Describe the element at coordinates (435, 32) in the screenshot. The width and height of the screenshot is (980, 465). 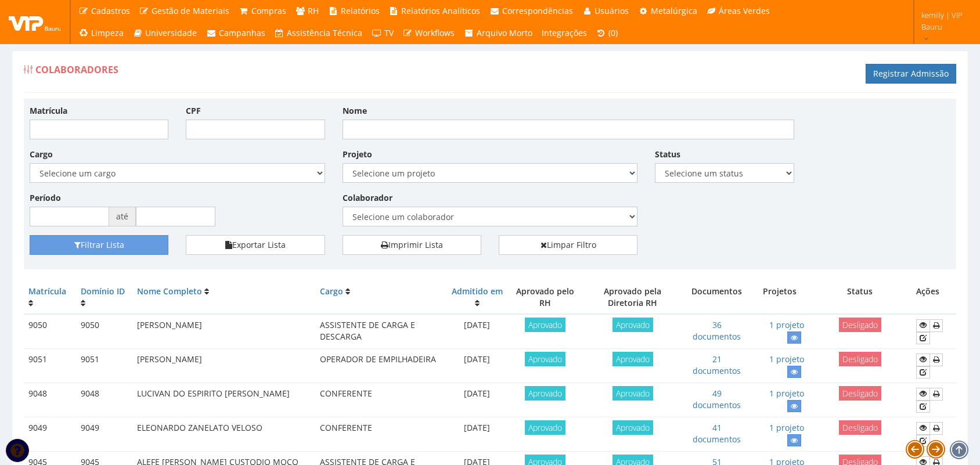
I see `span: Workflows` at that location.